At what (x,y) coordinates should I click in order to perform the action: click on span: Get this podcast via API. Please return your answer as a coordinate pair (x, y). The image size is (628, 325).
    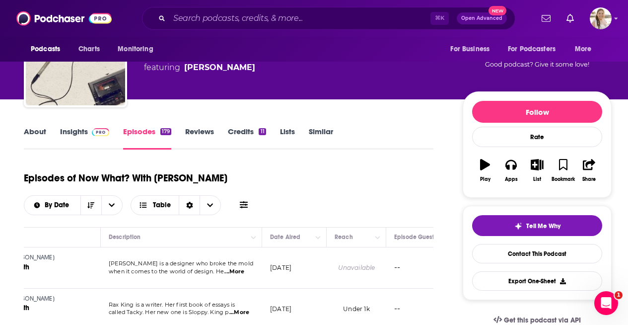
    Looking at the image, I should click on (542, 320).